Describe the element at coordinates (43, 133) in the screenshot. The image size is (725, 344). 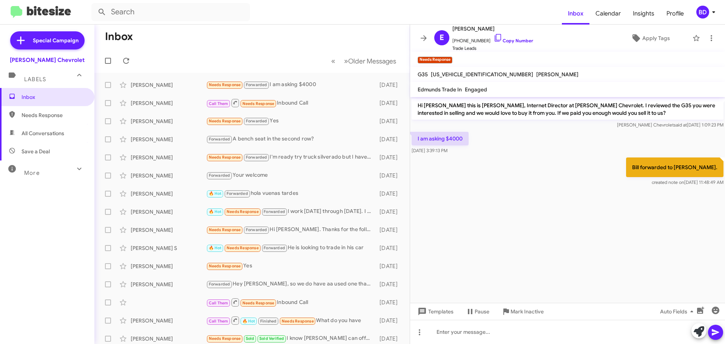
I see `span: All Conversations` at that location.